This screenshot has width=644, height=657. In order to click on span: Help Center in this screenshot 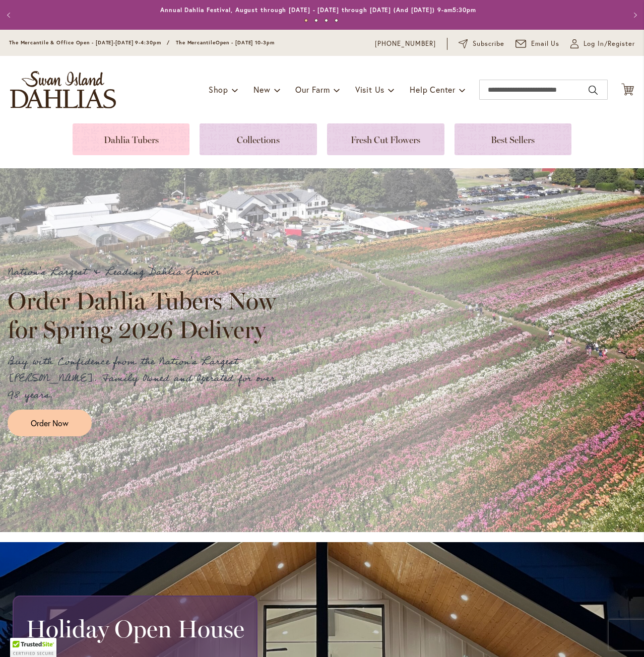, I will do `click(432, 89)`.